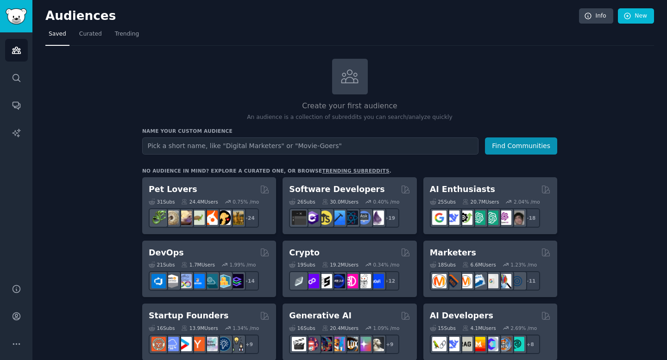  Describe the element at coordinates (340, 202) in the screenshot. I see `div: 30.0M Users` at that location.